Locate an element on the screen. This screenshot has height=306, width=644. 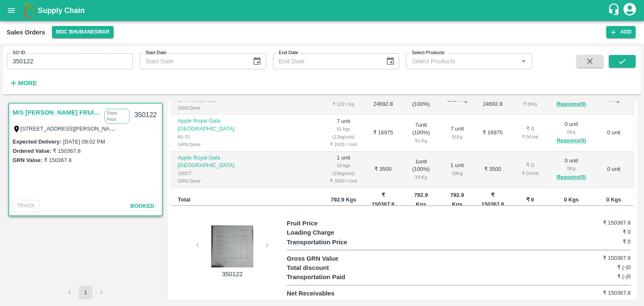
button: open drawer is located at coordinates (12, 11).